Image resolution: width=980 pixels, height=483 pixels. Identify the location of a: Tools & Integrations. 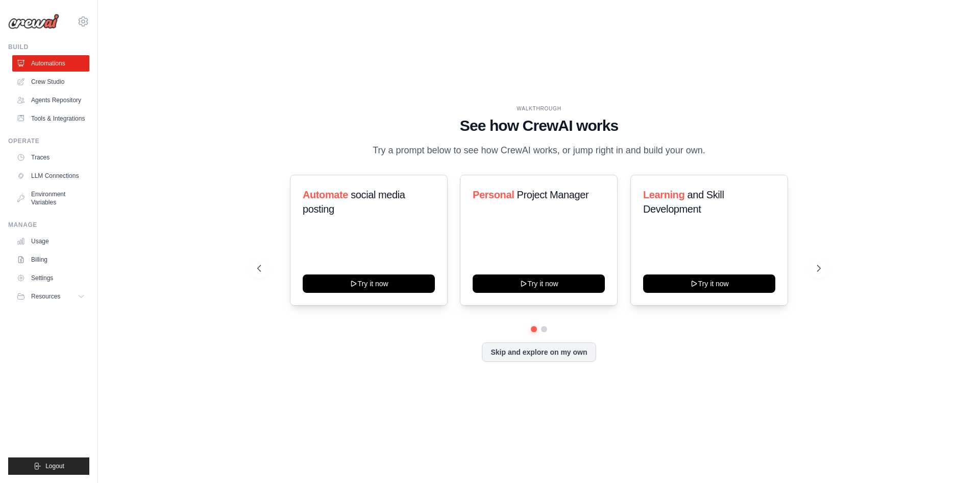
(51, 118).